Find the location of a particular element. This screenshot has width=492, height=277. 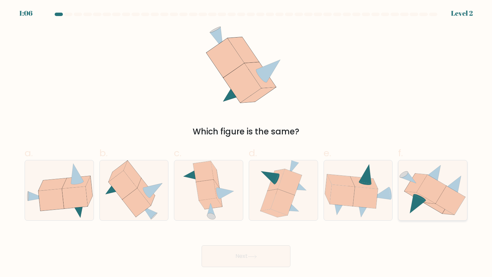

button: Next is located at coordinates (246, 257).